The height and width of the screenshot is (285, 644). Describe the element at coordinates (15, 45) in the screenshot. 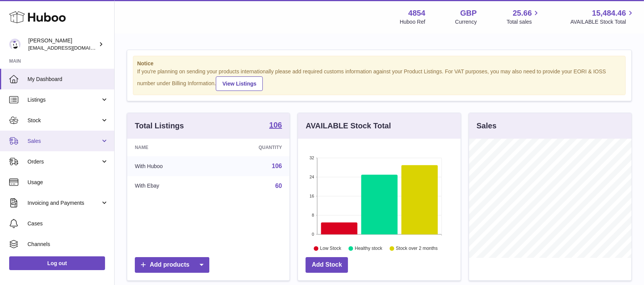

I see `img: jimleo21@yahoo.gr` at that location.